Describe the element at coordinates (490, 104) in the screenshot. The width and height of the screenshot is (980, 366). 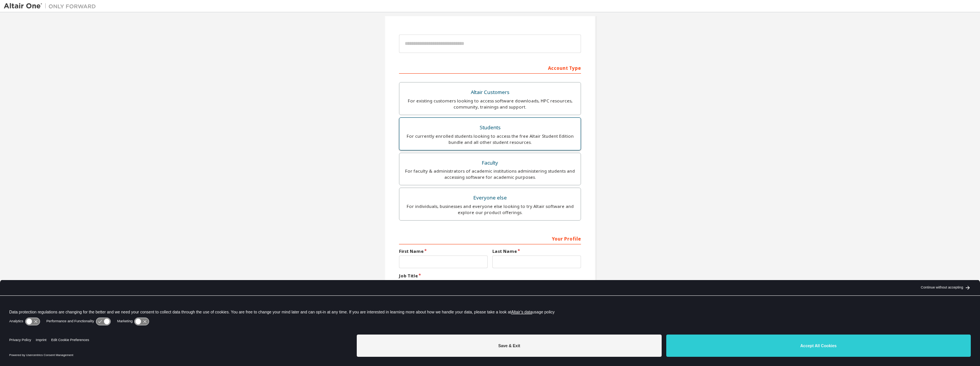
I see `div: For existing customers looking to access software downloads, HPC resources, community, trainings ...` at that location.